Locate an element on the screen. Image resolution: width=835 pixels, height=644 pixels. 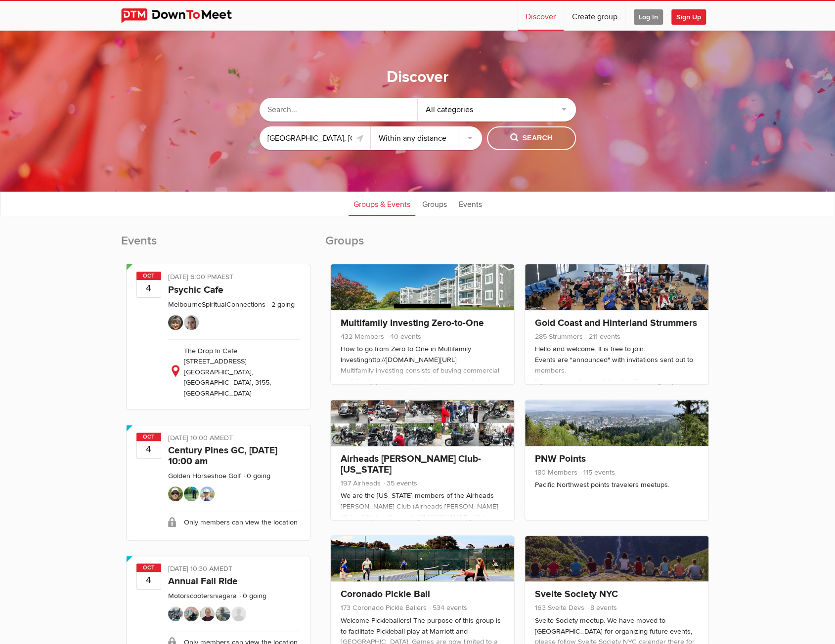
span: 8 events is located at coordinates (602, 607).